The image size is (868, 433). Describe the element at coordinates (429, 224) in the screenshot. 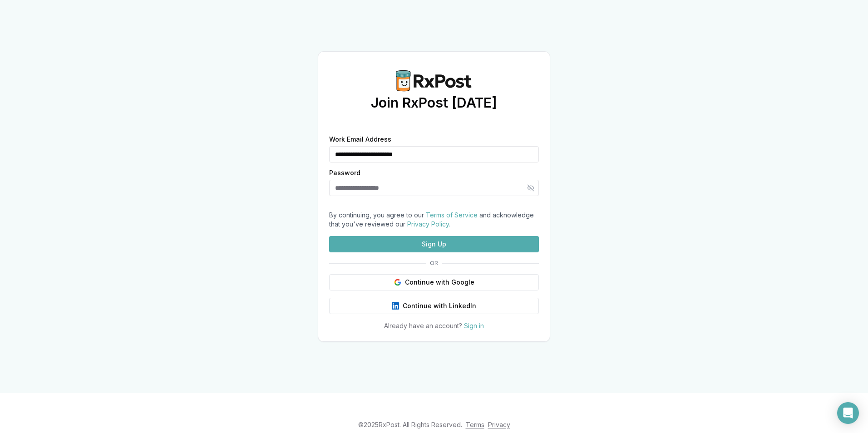

I see `a: Privacy Policy.` at that location.